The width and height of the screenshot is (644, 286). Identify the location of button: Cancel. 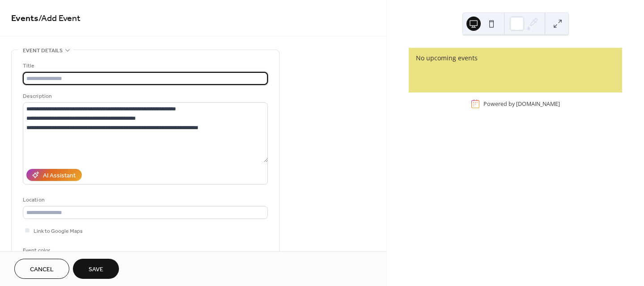
(42, 268).